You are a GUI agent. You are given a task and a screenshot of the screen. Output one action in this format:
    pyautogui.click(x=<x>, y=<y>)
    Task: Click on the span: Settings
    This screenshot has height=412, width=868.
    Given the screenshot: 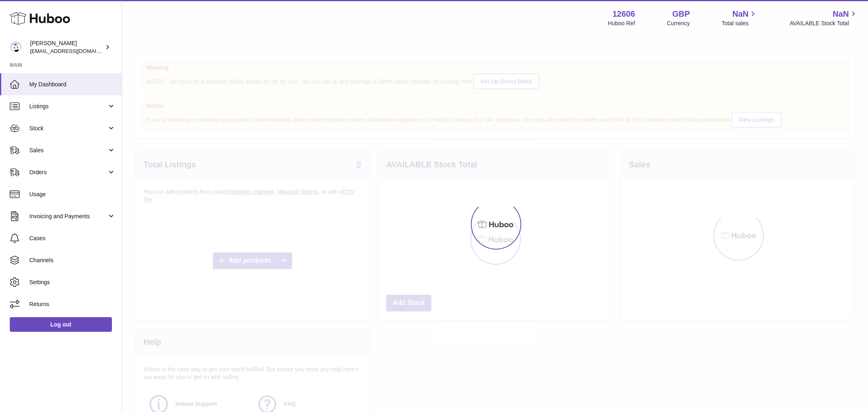 What is the action you would take?
    pyautogui.click(x=73, y=282)
    